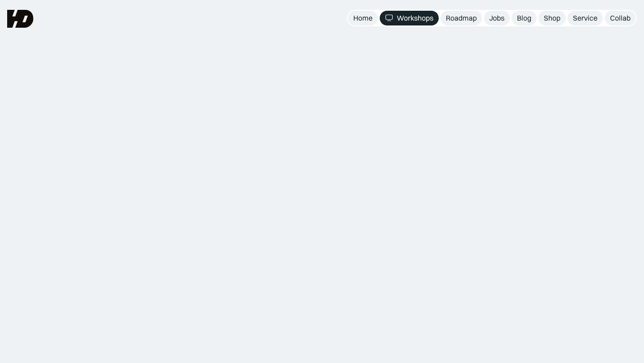  What do you see at coordinates (409, 18) in the screenshot?
I see `a: Workshops` at bounding box center [409, 18].